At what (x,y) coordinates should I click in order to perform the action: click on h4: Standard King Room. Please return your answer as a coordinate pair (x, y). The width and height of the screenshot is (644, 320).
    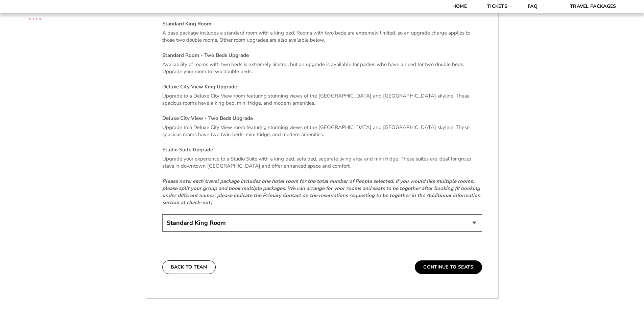
    Looking at the image, I should click on (322, 23).